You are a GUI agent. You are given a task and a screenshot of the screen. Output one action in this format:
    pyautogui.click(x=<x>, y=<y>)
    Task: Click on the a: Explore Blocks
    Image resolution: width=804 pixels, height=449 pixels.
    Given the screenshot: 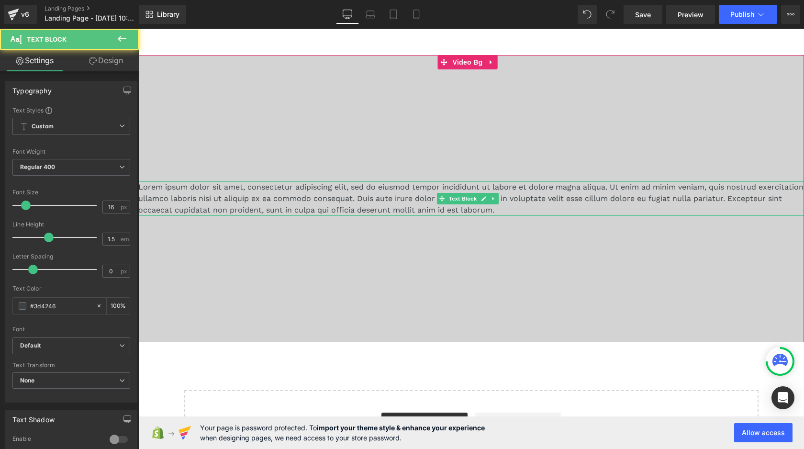 What is the action you would take?
    pyautogui.click(x=286, y=393)
    